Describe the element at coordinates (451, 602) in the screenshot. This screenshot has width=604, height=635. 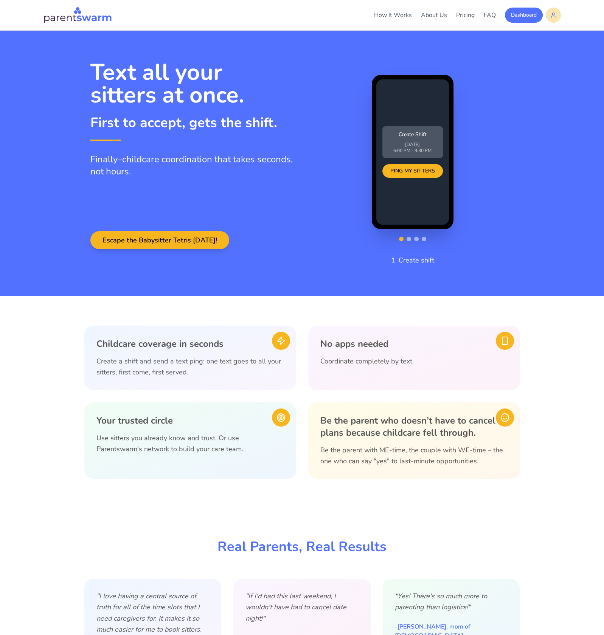
I see `p: "Yes! There's so much more to parenting than logistics!"` at that location.